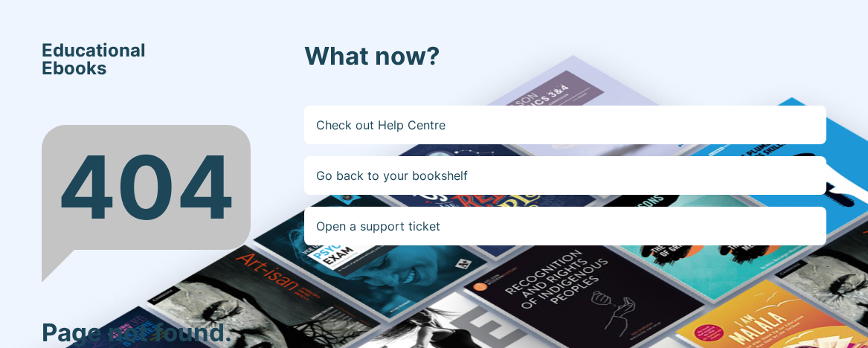 The width and height of the screenshot is (868, 348). What do you see at coordinates (565, 176) in the screenshot?
I see `a: Go back to your bookshelf` at bounding box center [565, 176].